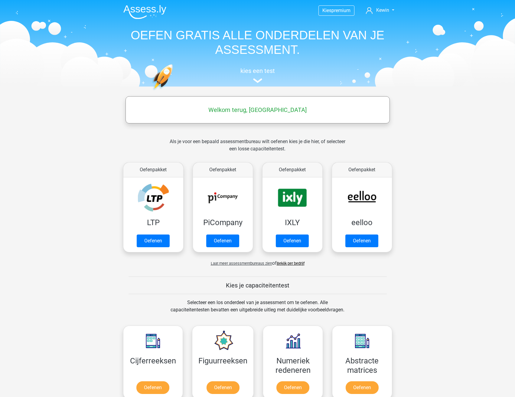 The width and height of the screenshot is (515, 397). Describe the element at coordinates (327, 10) in the screenshot. I see `span: Kies` at that location.